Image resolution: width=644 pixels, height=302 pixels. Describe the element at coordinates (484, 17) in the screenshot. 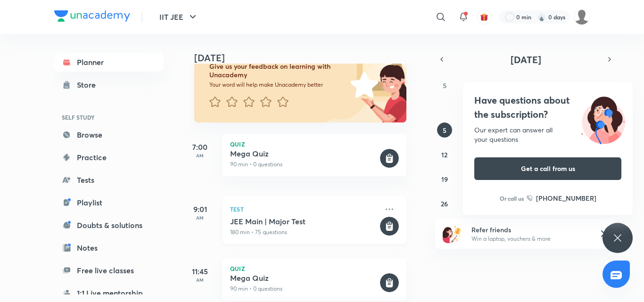

I see `img: avatar` at that location.